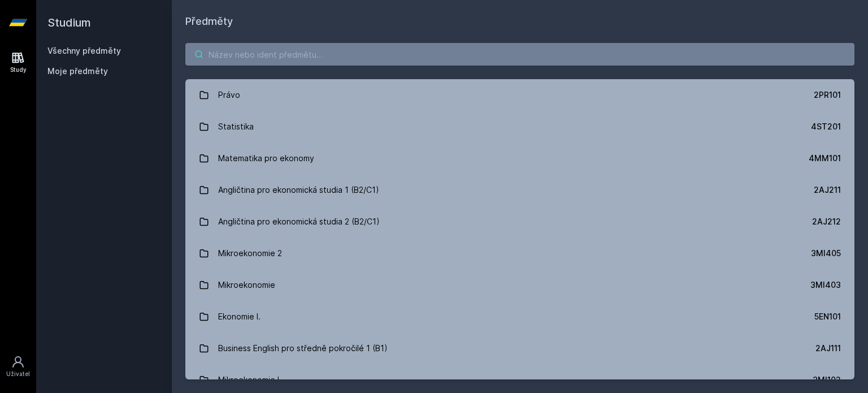 The image size is (868, 393). I want to click on div: Mikroekonomie I, so click(249, 380).